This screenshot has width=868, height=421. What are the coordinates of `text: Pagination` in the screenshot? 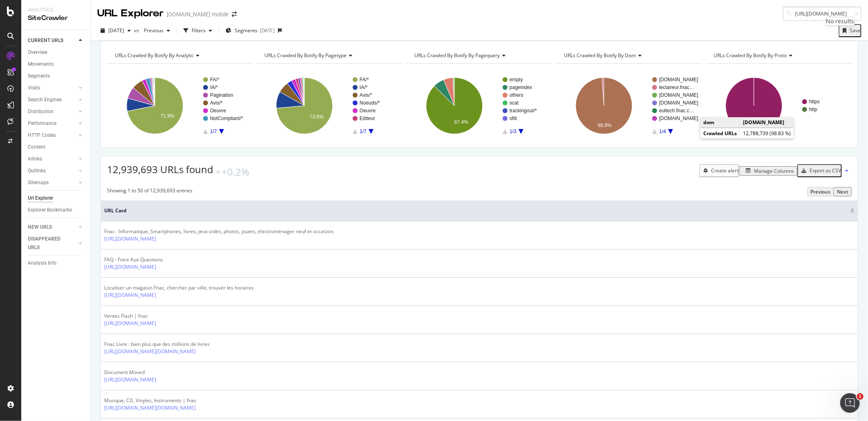 It's located at (221, 95).